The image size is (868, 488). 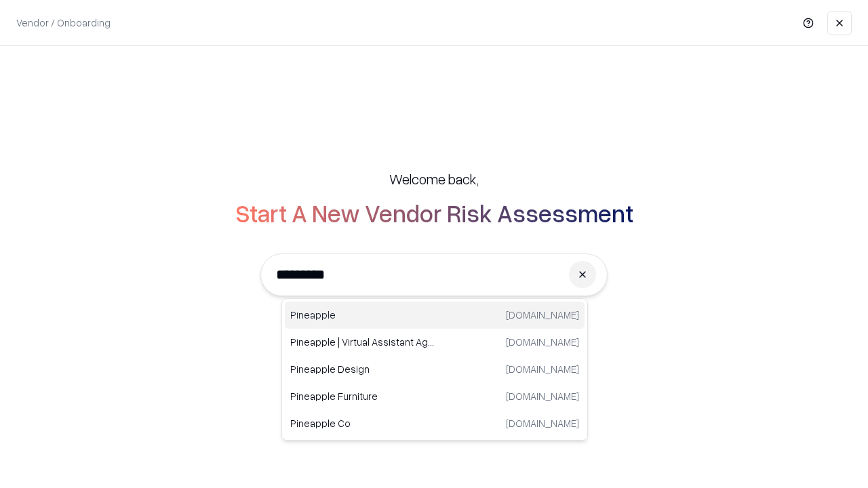 What do you see at coordinates (362, 342) in the screenshot?
I see `p: Pineapple | Virtual Assistant Agency` at bounding box center [362, 342].